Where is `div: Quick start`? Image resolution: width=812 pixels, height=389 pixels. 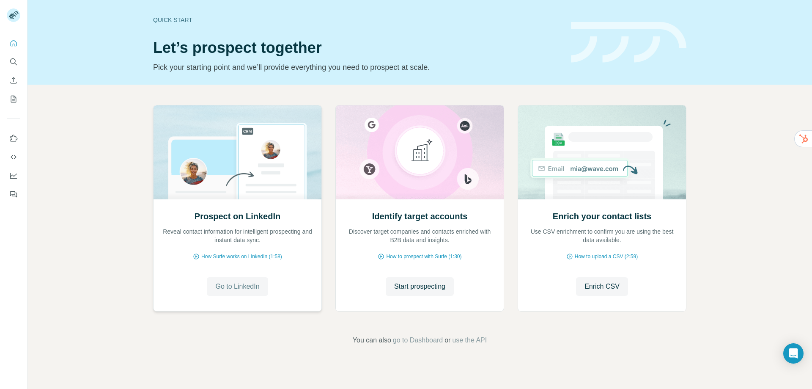
div: Quick start is located at coordinates (357, 20).